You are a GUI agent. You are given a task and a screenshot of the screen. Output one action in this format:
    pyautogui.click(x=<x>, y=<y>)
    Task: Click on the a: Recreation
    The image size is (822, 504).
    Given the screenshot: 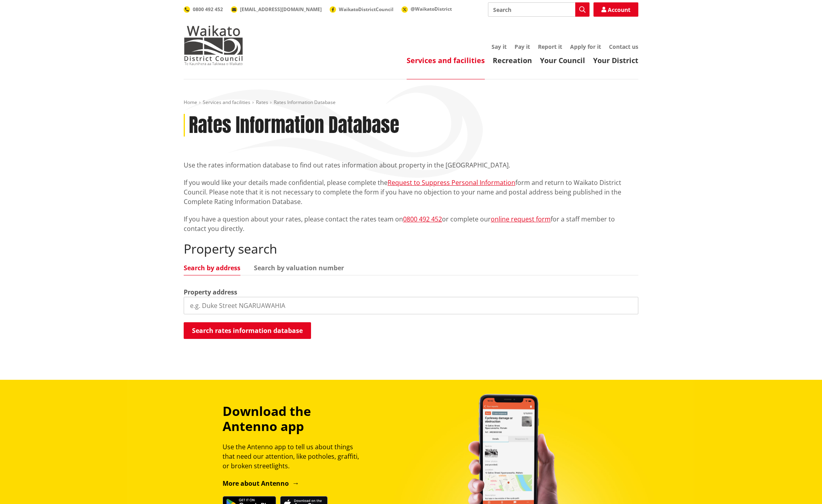 What is the action you would take?
    pyautogui.click(x=512, y=60)
    